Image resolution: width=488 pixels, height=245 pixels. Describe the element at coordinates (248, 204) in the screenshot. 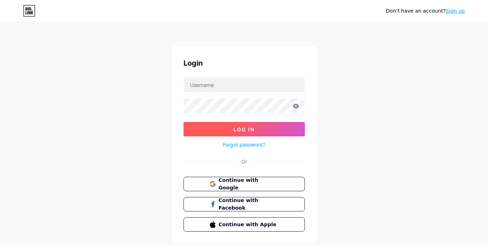

I see `span: Continue with Facebook` at that location.